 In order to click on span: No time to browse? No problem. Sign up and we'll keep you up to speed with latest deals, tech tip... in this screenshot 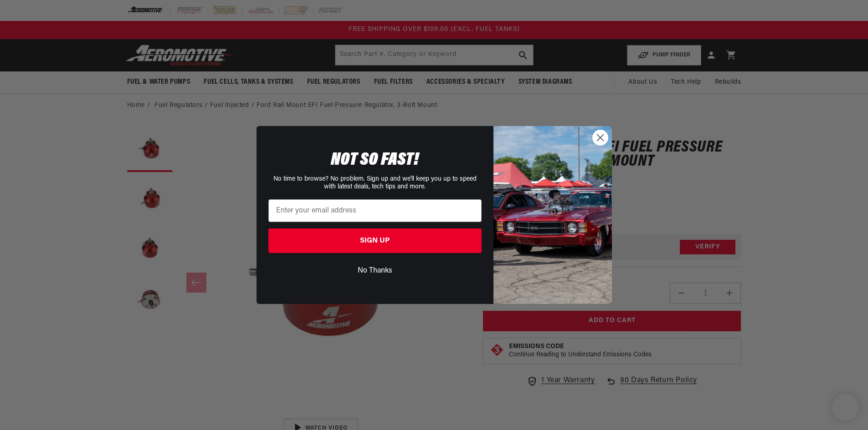, I will do `click(375, 183)`.